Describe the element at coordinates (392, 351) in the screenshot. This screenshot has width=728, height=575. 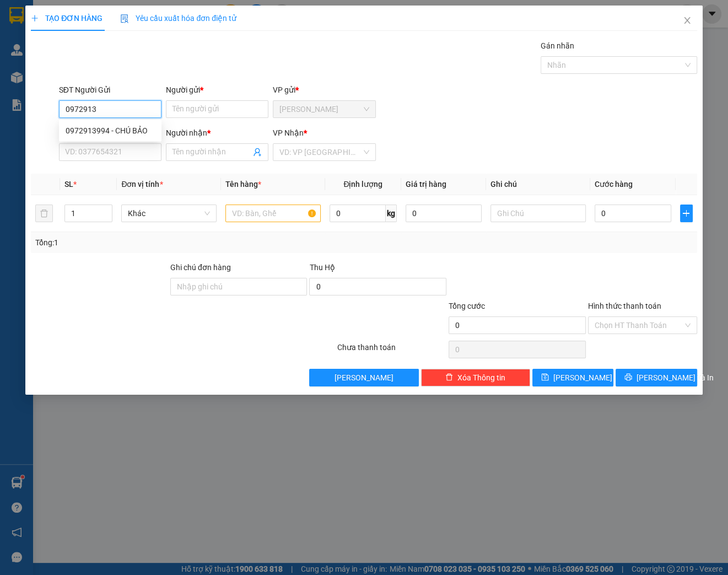
I see `div: Chưa thanh toán` at that location.